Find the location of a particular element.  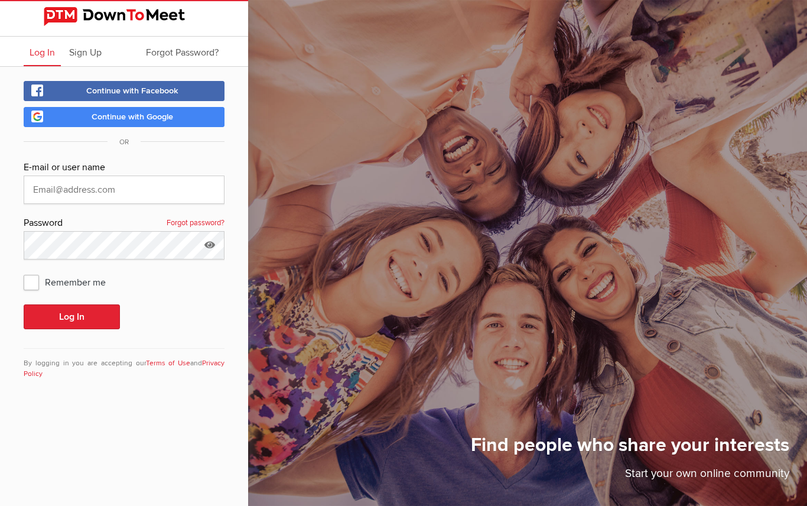

span: Sign Up is located at coordinates (85, 53).